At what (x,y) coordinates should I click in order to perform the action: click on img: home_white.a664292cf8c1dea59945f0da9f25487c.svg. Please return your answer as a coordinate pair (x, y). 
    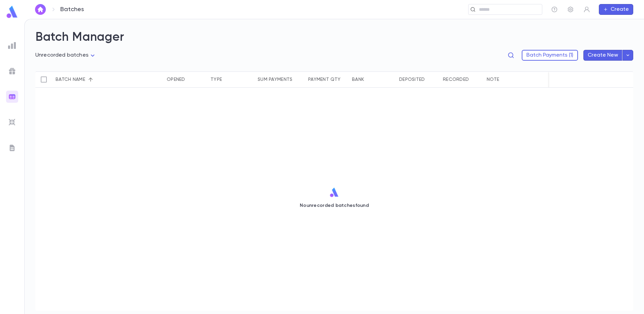
    Looking at the image, I should click on (40, 9).